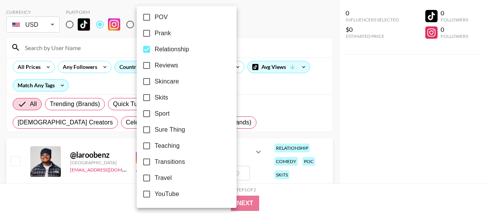 This screenshot has width=490, height=214. Describe the element at coordinates (161, 17) in the screenshot. I see `span: POV` at that location.